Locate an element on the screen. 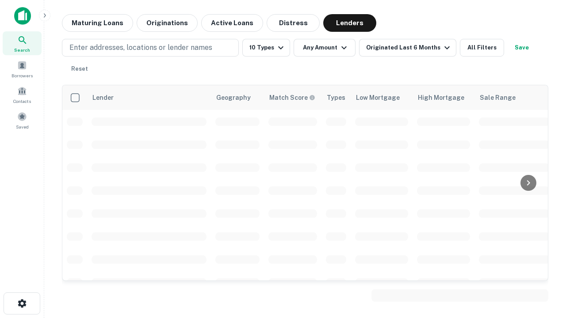 The width and height of the screenshot is (566, 318). span: Saved is located at coordinates (22, 127).